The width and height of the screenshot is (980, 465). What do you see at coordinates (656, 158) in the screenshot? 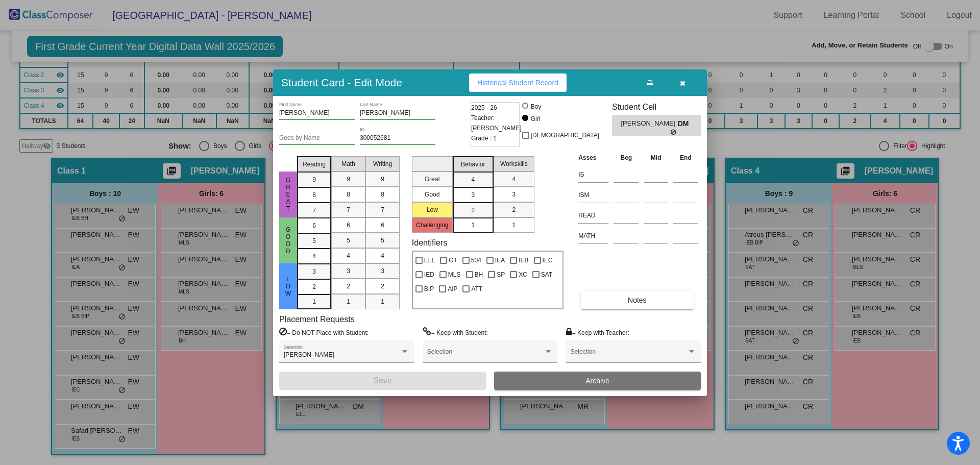
I see `th: Mid` at bounding box center [656, 158].